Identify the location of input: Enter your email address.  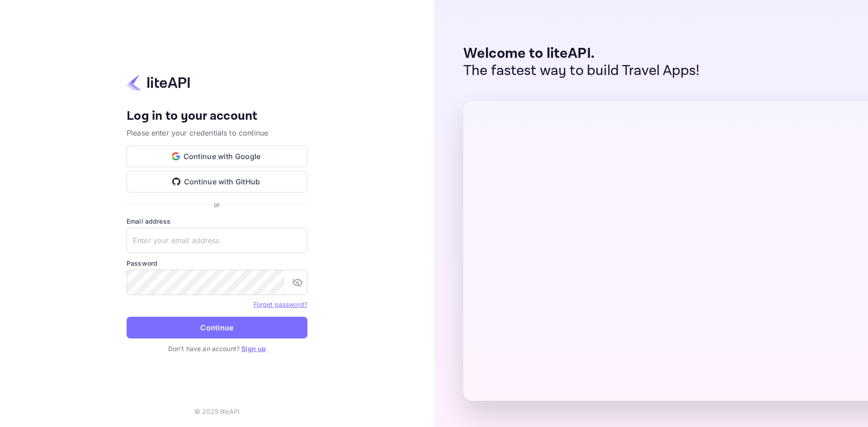
(217, 240).